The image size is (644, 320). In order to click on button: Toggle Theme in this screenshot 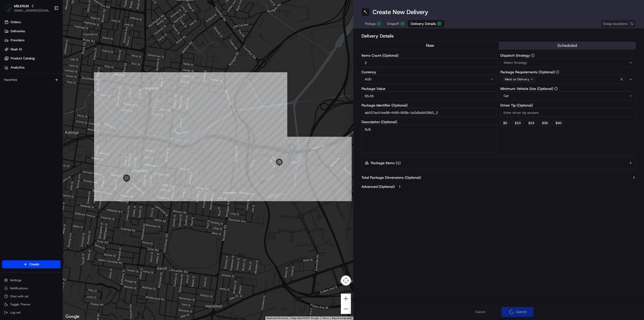, I will do `click(31, 304)`.